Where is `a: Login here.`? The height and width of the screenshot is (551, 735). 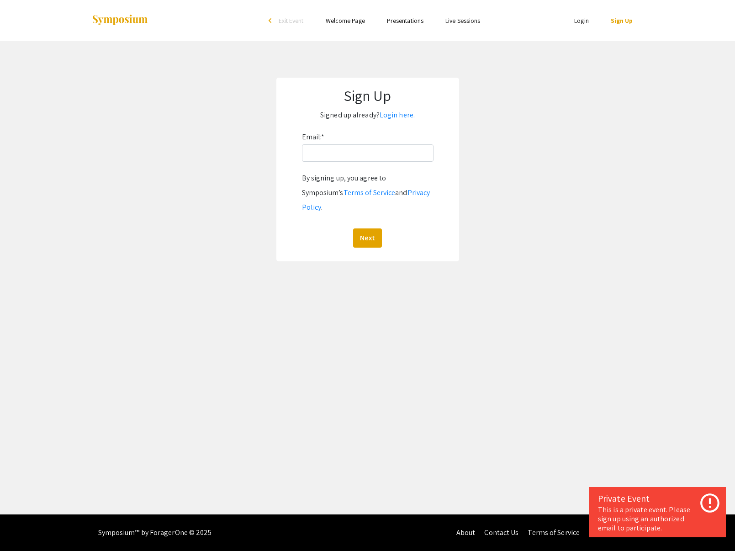 a: Login here. is located at coordinates (397, 115).